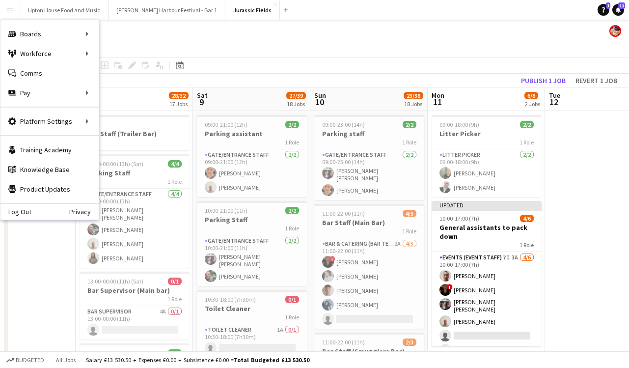 The image size is (629, 368). I want to click on span: Sun, so click(320, 95).